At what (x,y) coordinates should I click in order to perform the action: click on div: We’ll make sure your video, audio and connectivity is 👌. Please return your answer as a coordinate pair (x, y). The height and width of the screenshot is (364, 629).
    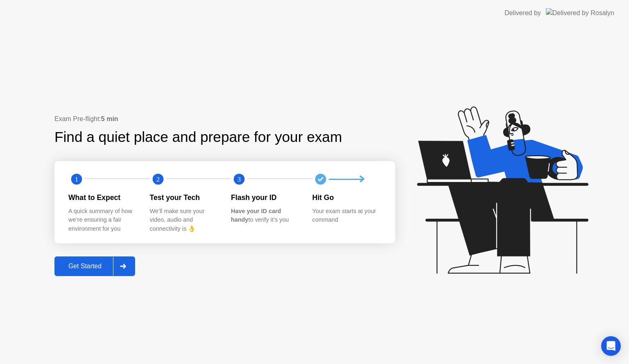
    Looking at the image, I should click on (184, 220).